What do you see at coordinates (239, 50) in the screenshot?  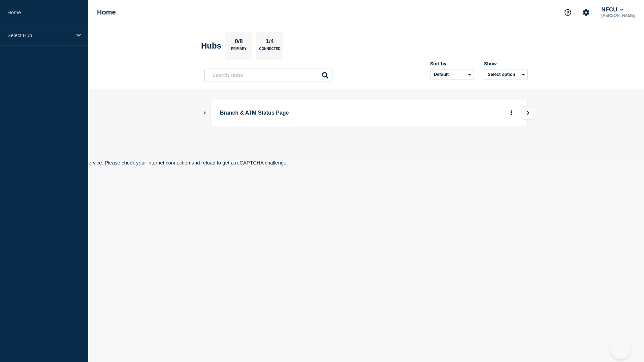 I see `p: Primary` at bounding box center [239, 50].